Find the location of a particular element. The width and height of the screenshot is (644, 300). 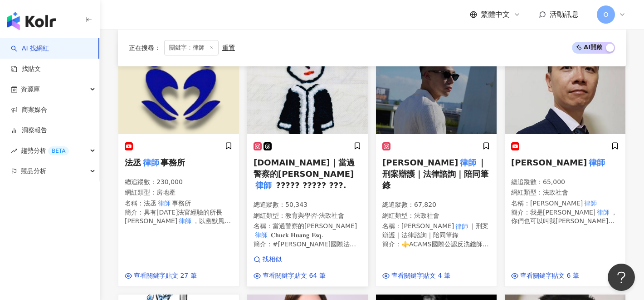

p: 總追蹤數 ： 67,820 is located at coordinates (436, 205).